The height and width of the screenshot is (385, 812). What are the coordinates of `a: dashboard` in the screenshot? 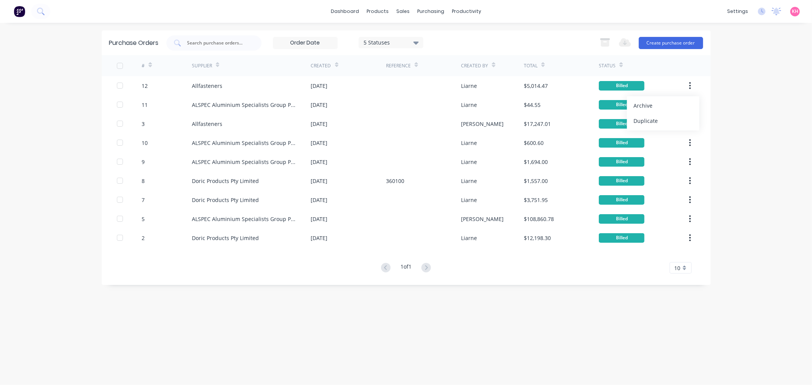 It's located at (345, 11).